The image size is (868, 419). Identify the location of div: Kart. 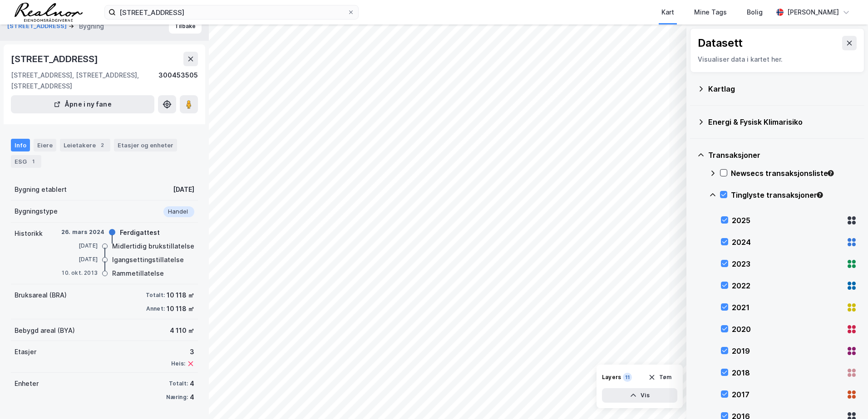
(668, 12).